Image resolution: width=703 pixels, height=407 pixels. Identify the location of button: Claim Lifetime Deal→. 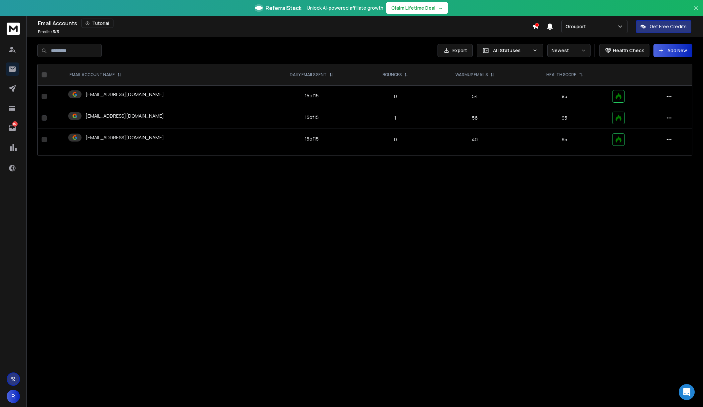
(417, 8).